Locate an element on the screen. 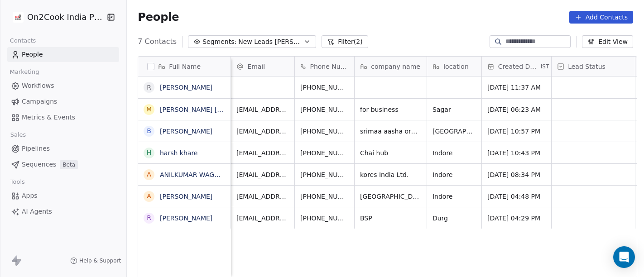  span: Apps is located at coordinates (29, 196).